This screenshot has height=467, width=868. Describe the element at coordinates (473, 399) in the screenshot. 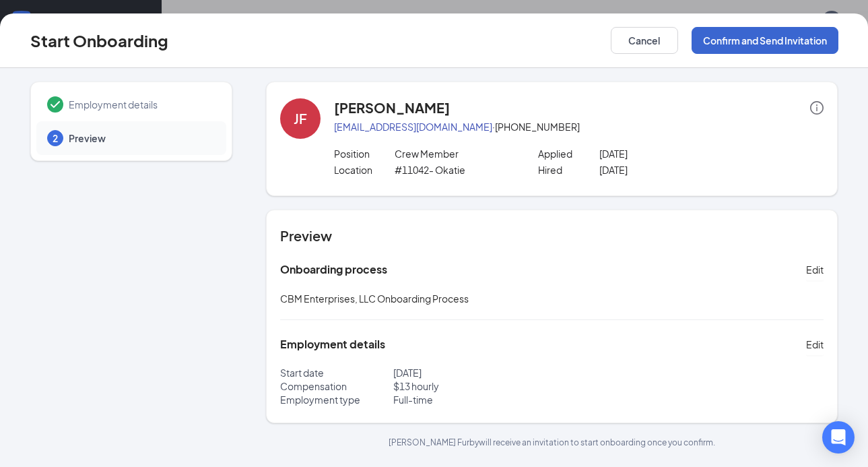

I see `p: Full-time` at that location.